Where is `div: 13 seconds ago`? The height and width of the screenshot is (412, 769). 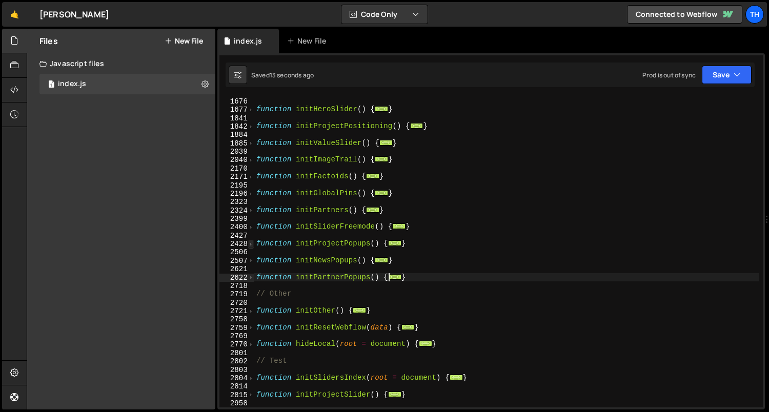 div: 13 seconds ago is located at coordinates (292, 75).